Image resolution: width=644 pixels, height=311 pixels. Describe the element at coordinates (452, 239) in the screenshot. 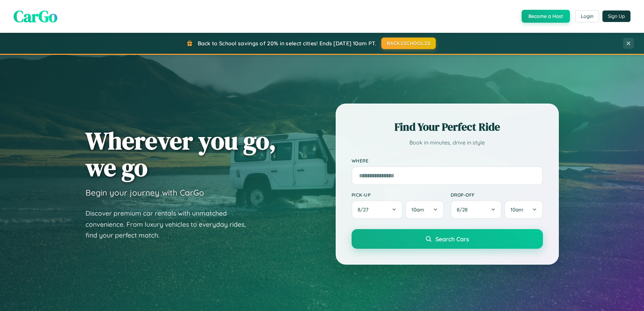

I see `span: Search Cars` at that location.